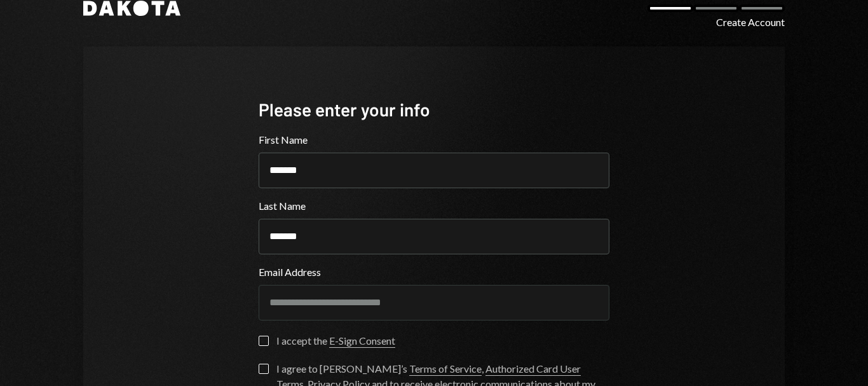 The width and height of the screenshot is (868, 386). Describe the element at coordinates (363, 341) in the screenshot. I see `a: E-Sign Consent` at that location.